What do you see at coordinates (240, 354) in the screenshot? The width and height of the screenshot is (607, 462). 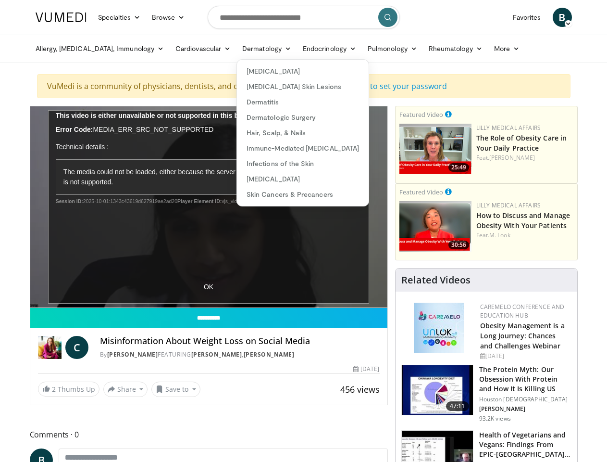 I see `div: By FEATURING ,` at bounding box center [240, 354].